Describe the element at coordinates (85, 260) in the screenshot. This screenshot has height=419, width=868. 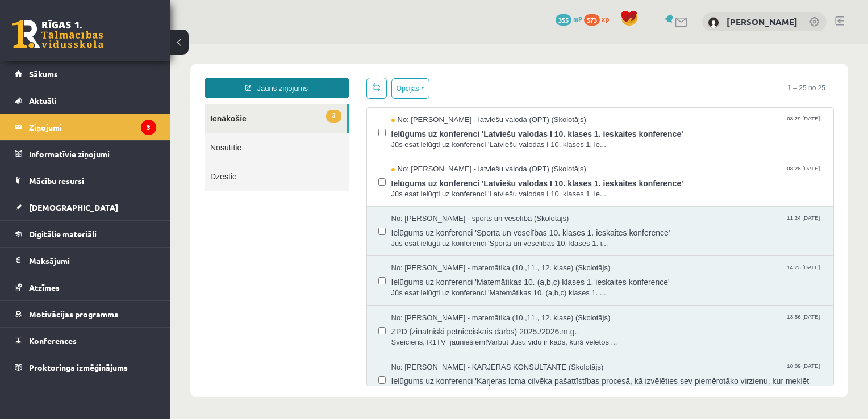
I see `a: Maksājumi` at that location.